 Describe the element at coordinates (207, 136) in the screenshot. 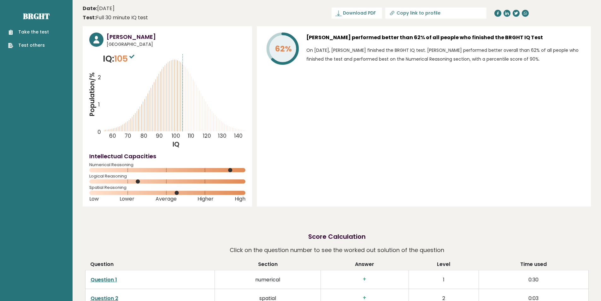

I see `tspan: 120` at that location.